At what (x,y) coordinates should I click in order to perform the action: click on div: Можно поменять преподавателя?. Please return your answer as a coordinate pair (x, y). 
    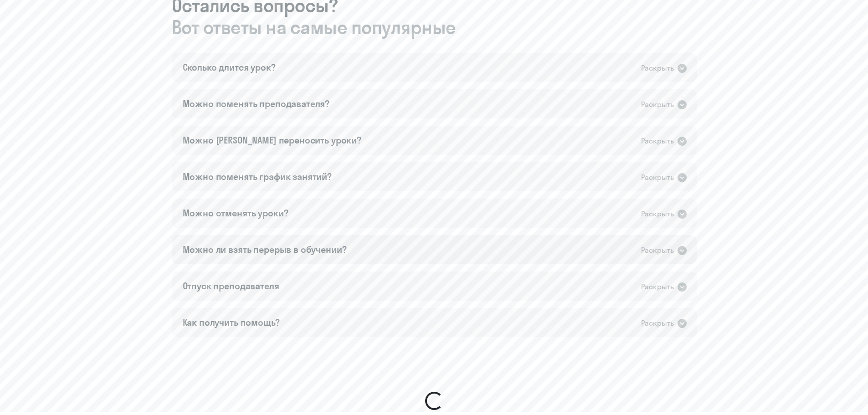
    Looking at the image, I should click on (256, 104).